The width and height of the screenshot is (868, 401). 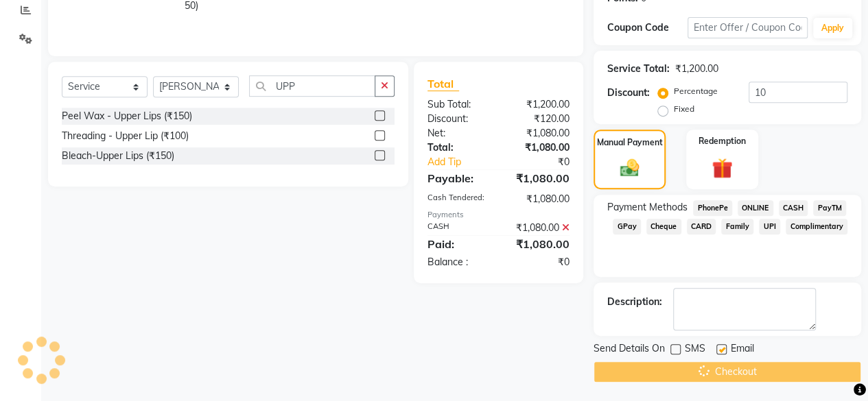 What do you see at coordinates (465, 162) in the screenshot?
I see `a: Add Tip` at bounding box center [465, 162].